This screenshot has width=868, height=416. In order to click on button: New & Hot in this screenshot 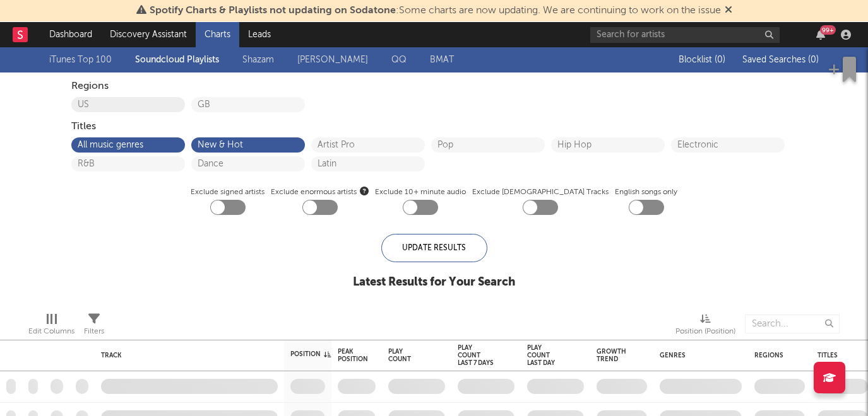, I will do `click(248, 145)`.